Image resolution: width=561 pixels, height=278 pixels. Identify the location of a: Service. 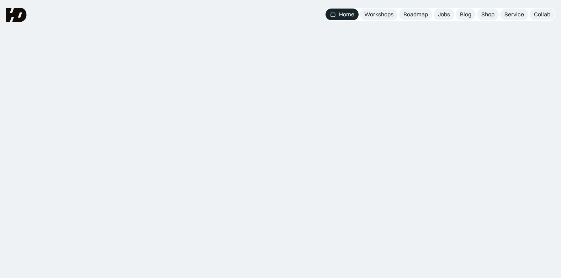
(514, 14).